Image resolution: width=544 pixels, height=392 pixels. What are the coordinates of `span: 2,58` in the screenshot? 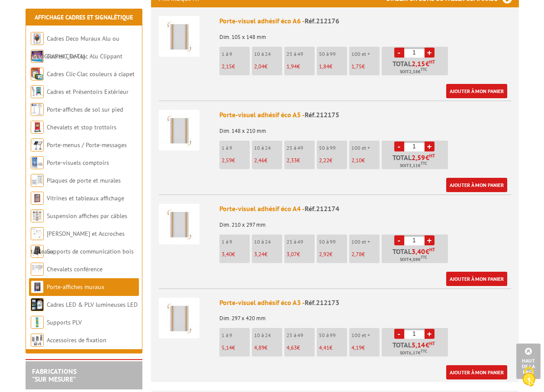 It's located at (413, 72).